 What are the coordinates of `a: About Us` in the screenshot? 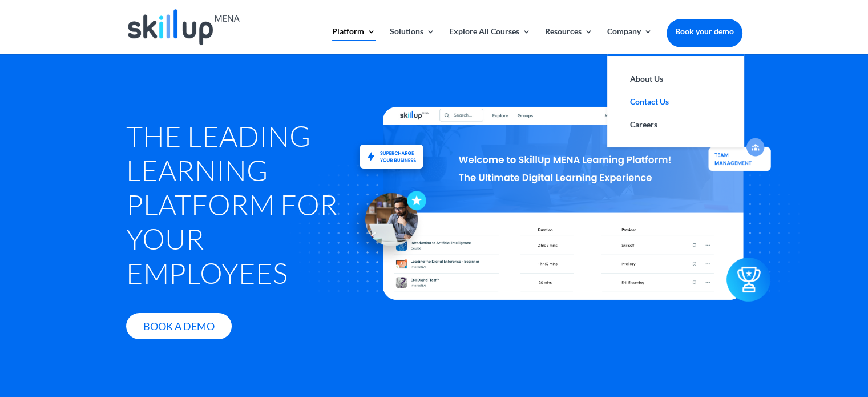 It's located at (676, 79).